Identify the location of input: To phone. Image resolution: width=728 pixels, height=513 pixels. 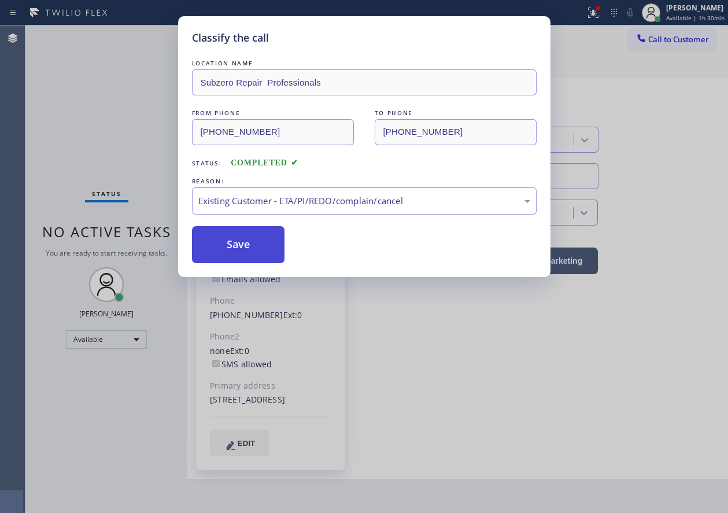
(456, 132).